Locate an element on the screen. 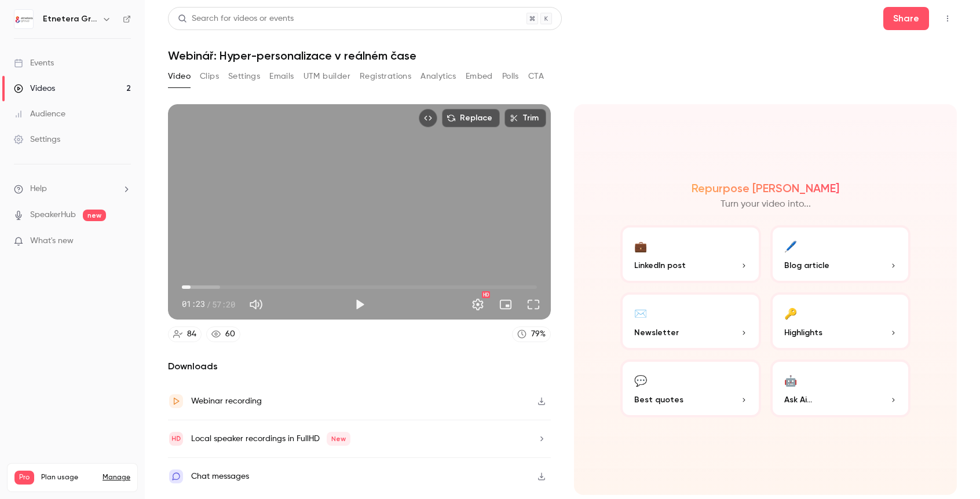  button: 🤖Ask Ai... is located at coordinates (840, 388).